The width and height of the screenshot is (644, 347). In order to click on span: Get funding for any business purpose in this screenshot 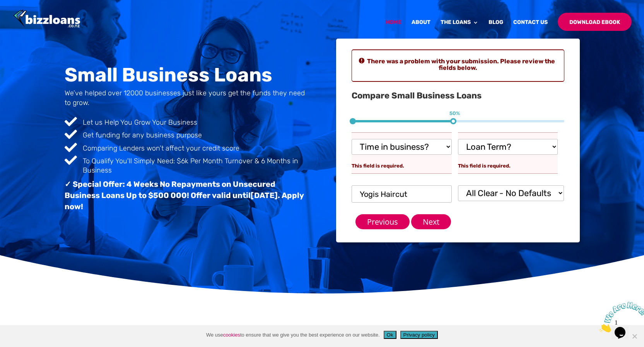, I will do `click(142, 135)`.